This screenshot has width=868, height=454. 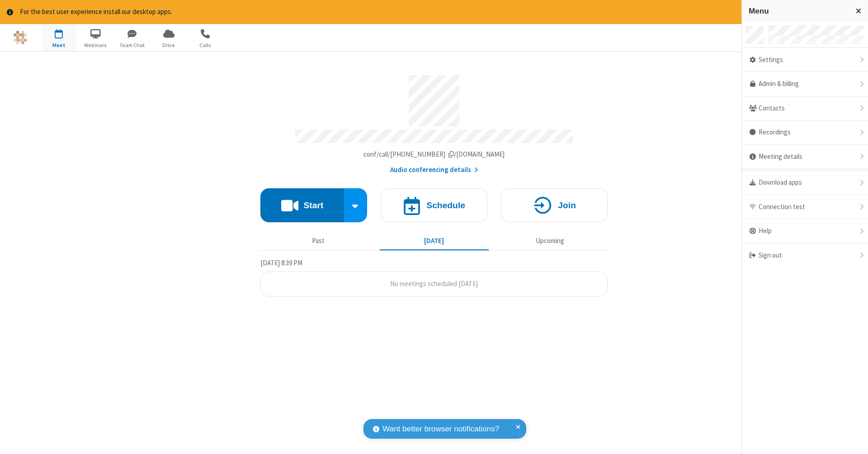 What do you see at coordinates (434, 154) in the screenshot?
I see `span: Copy my meeting room link` at bounding box center [434, 154].